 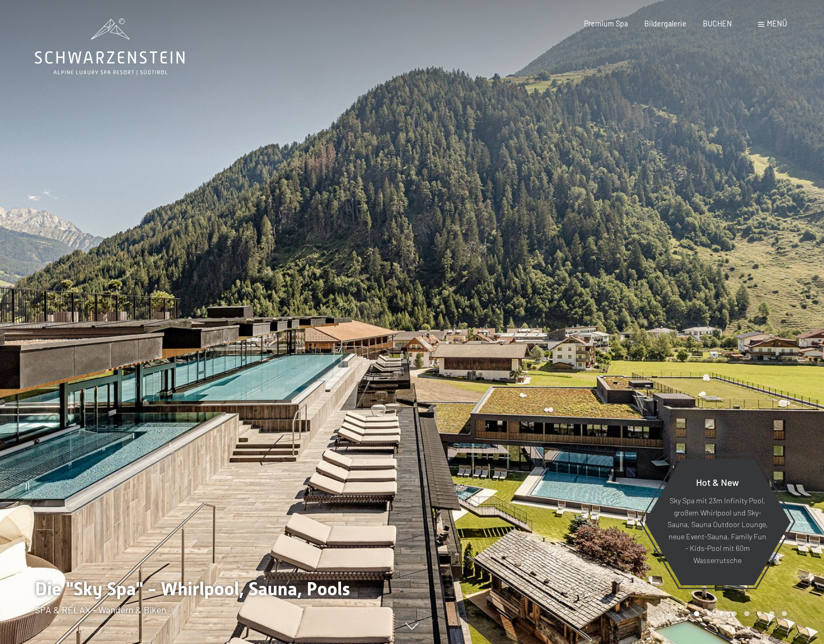 I want to click on div: Carousel Page 5, so click(x=747, y=614).